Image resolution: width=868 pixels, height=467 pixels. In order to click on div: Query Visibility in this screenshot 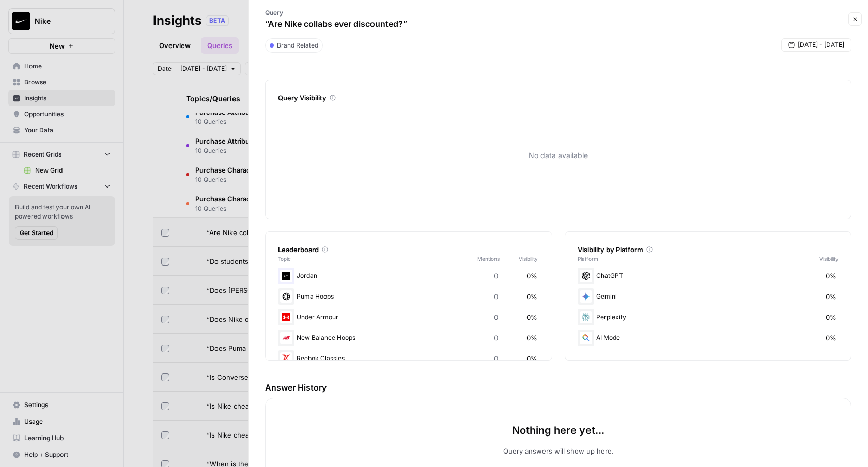, I will do `click(558, 98)`.